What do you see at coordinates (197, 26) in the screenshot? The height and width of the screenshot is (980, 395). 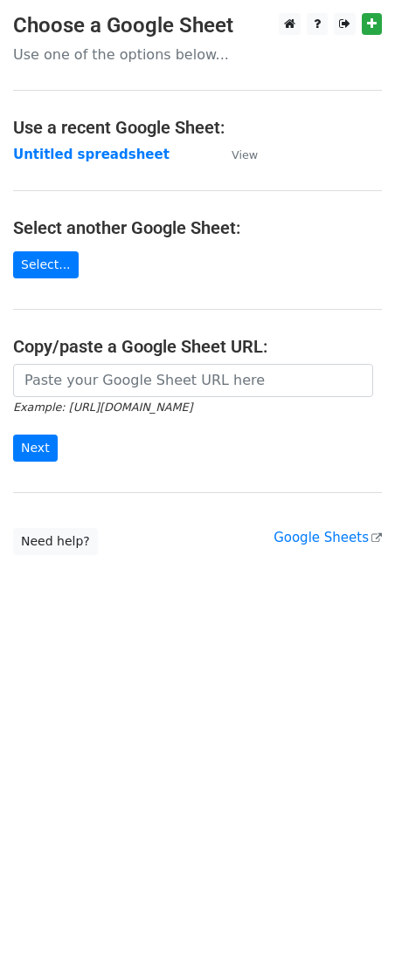 I see `h3: Choose a Google Sheet` at bounding box center [197, 26].